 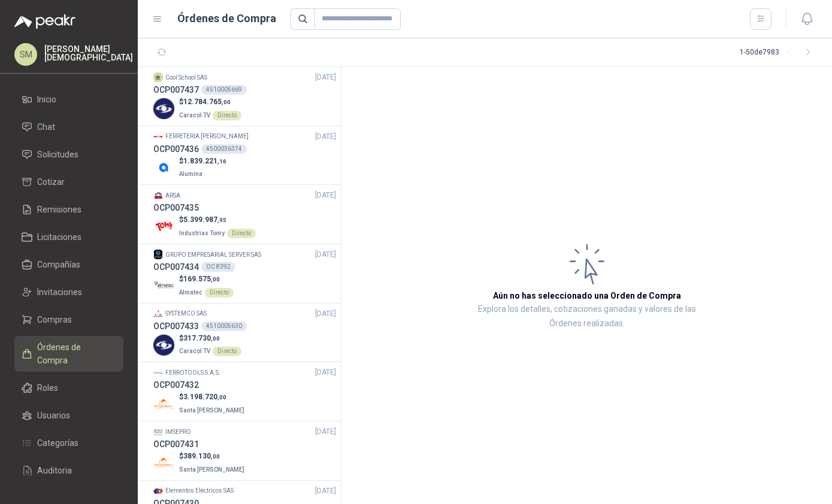 What do you see at coordinates (224, 90) in the screenshot?
I see `div: 4510005669` at bounding box center [224, 90].